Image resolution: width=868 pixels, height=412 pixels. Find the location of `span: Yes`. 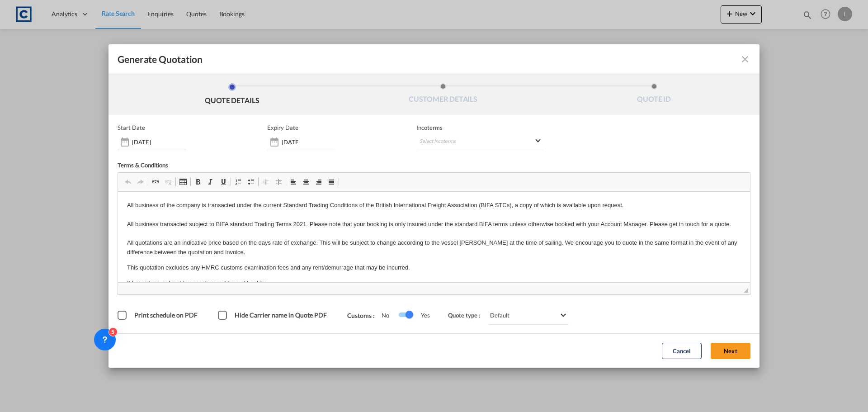

span: Yes is located at coordinates (421, 315).